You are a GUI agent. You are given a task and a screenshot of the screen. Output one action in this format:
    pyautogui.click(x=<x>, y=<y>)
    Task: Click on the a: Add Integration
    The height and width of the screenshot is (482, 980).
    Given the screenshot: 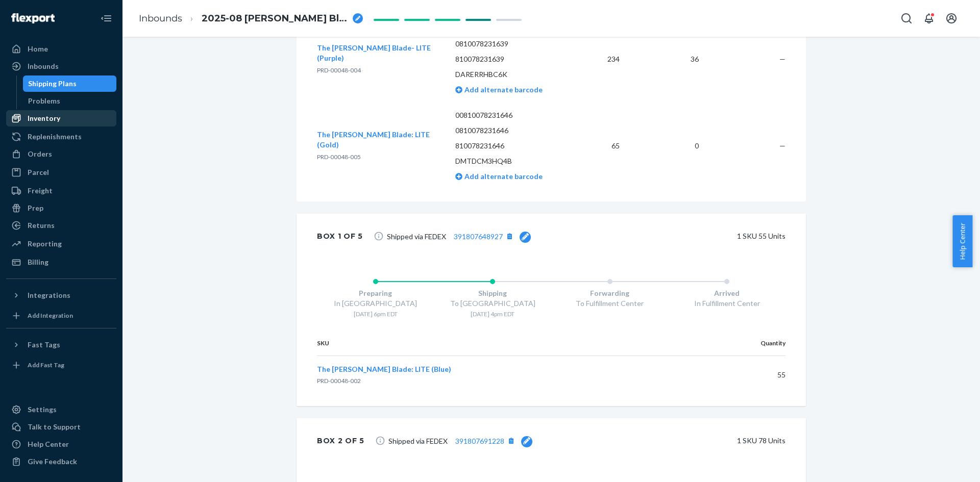 What is the action you would take?
    pyautogui.click(x=62, y=316)
    